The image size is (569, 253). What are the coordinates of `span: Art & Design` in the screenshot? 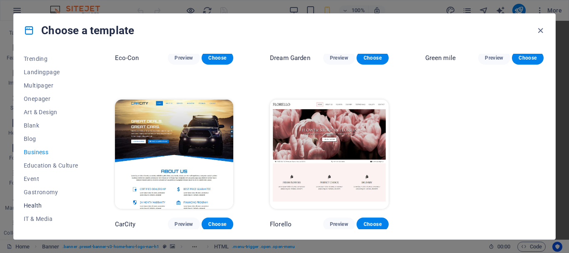 It's located at (51, 112).